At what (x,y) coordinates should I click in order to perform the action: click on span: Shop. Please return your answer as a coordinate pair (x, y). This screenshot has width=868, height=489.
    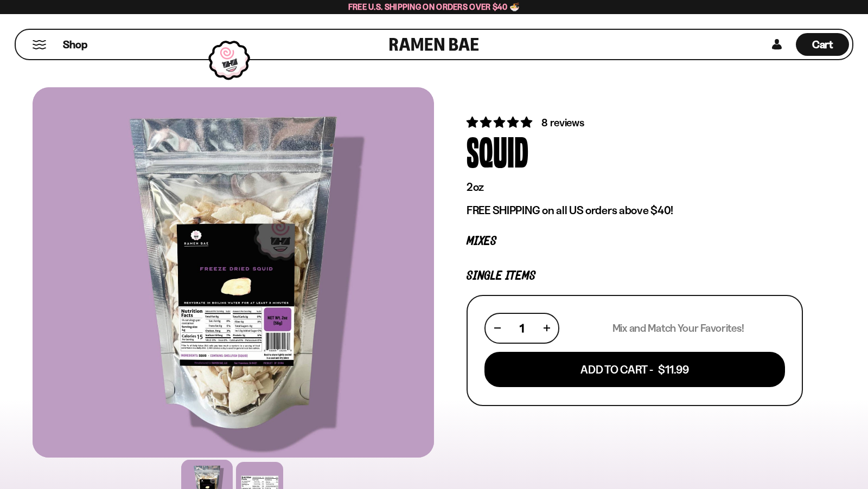
    Looking at the image, I should click on (75, 45).